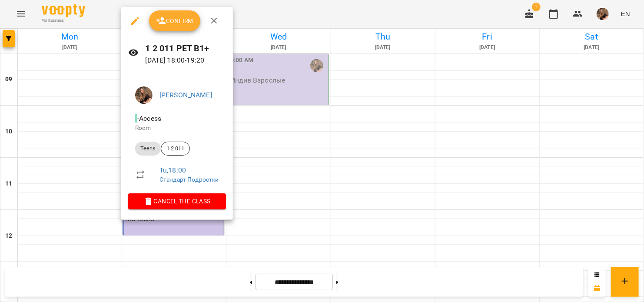  I want to click on span: Teens, so click(148, 149).